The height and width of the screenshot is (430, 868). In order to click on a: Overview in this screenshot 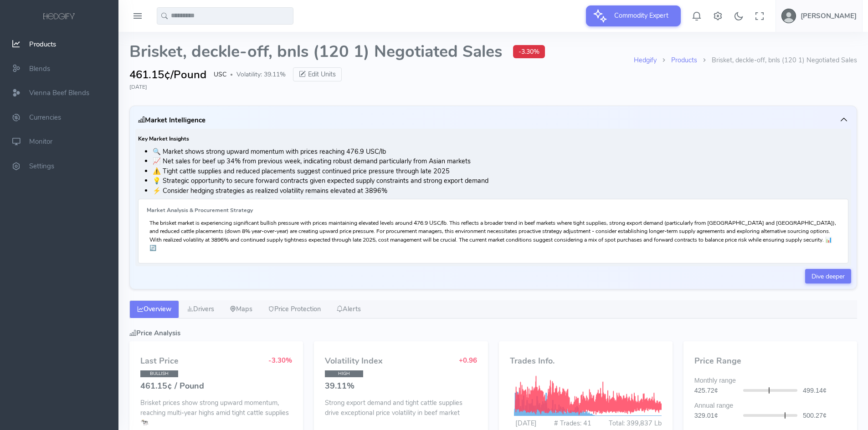, I will do `click(154, 309)`.